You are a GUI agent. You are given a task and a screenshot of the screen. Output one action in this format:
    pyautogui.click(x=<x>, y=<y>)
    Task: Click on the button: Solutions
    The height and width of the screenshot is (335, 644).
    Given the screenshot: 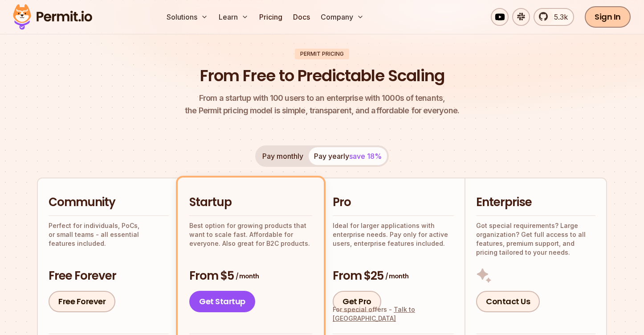 What is the action you would take?
    pyautogui.click(x=187, y=17)
    